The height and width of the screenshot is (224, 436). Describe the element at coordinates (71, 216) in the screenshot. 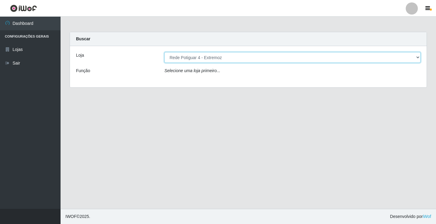

I see `span: IWOF` at that location.